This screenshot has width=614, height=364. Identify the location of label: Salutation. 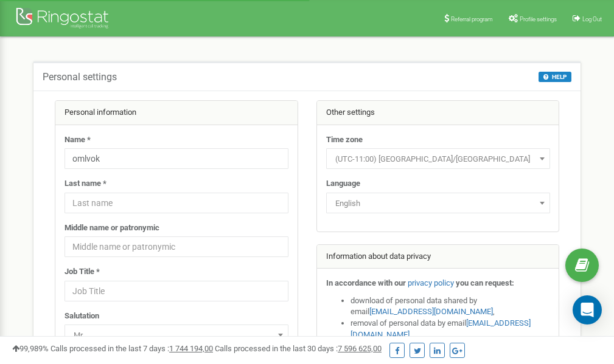
(81, 316).